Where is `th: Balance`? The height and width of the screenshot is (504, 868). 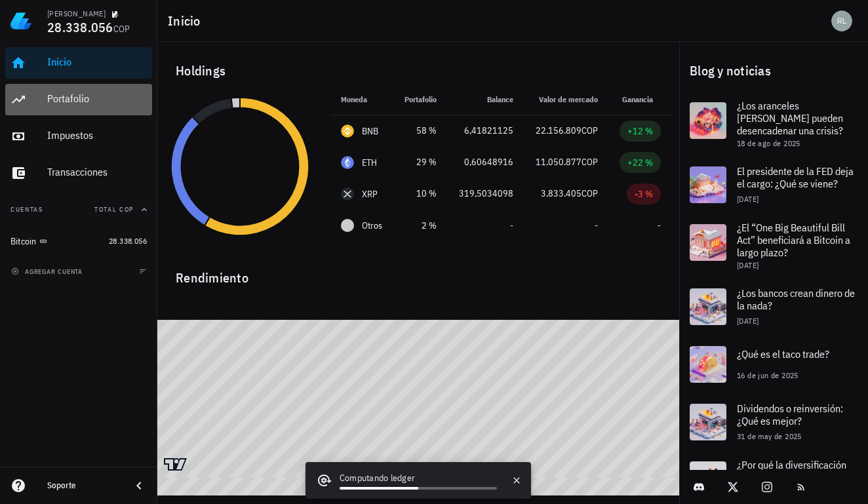
th: Balance is located at coordinates (485, 100).